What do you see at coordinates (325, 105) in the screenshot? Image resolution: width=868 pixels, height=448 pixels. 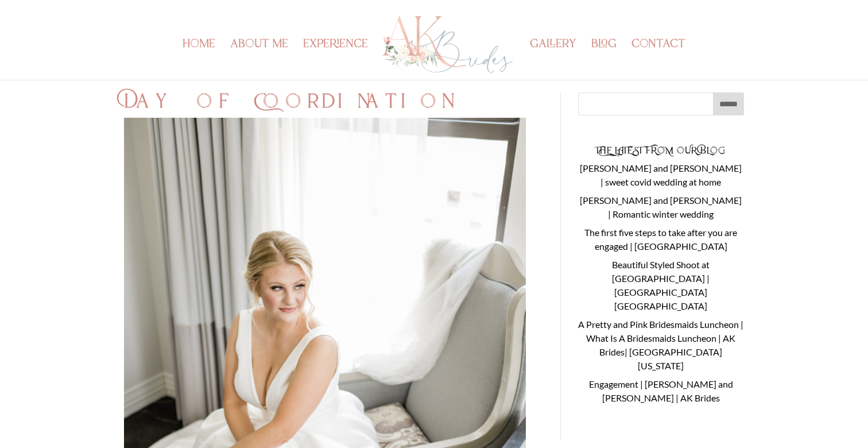 I see `h2: Day of Coordination` at bounding box center [325, 105].